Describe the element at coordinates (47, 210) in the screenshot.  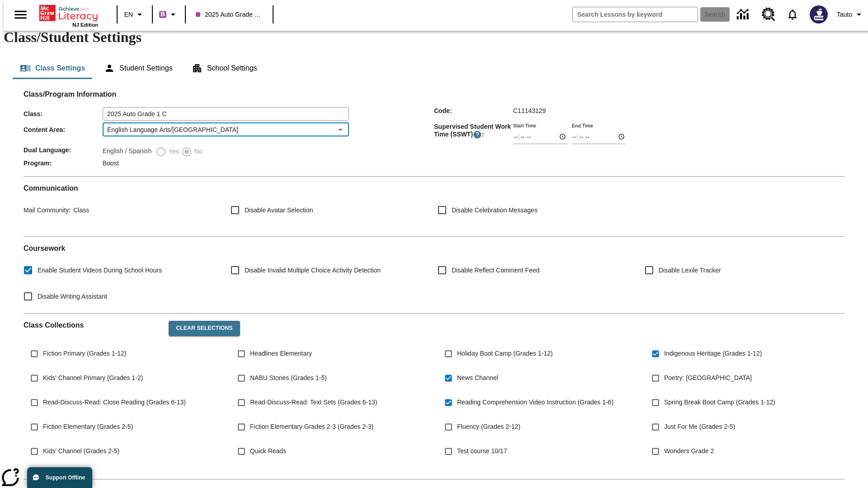
I see `span: Mail Community :` at that location.